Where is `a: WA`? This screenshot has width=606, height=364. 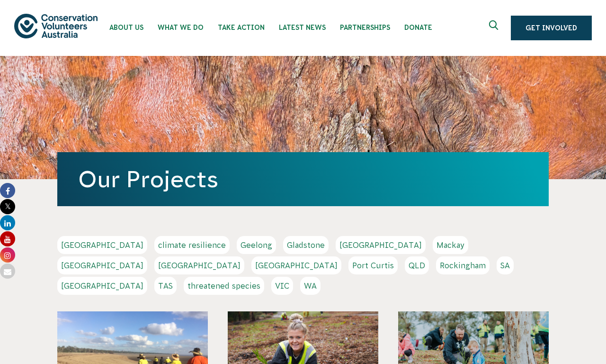
a: WA is located at coordinates (310, 286).